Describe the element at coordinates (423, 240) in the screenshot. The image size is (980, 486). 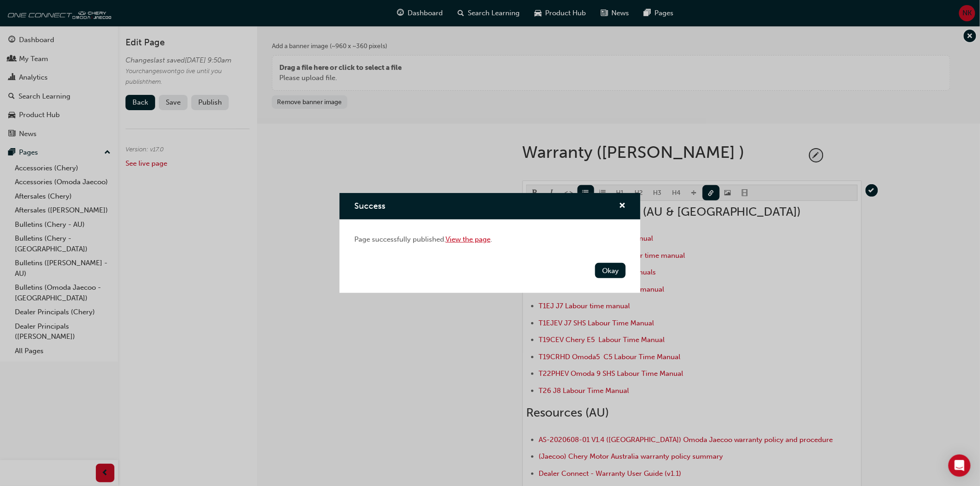
I see `span: Page successfully published. .` at that location.